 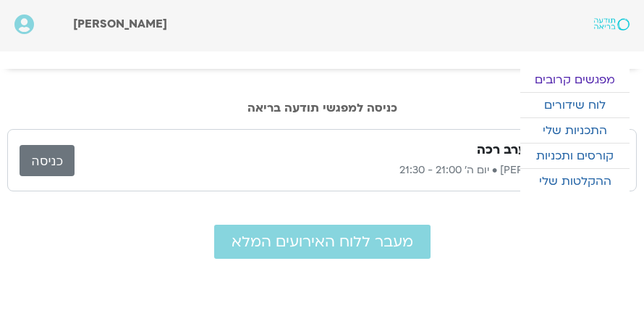 What do you see at coordinates (322, 241) in the screenshot?
I see `a: מעבר ללוח האירועים המלא` at bounding box center [322, 241].